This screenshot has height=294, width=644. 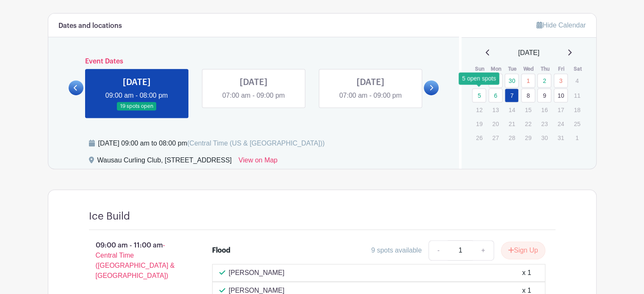 What do you see at coordinates (544, 95) in the screenshot?
I see `a: 9` at bounding box center [544, 95].